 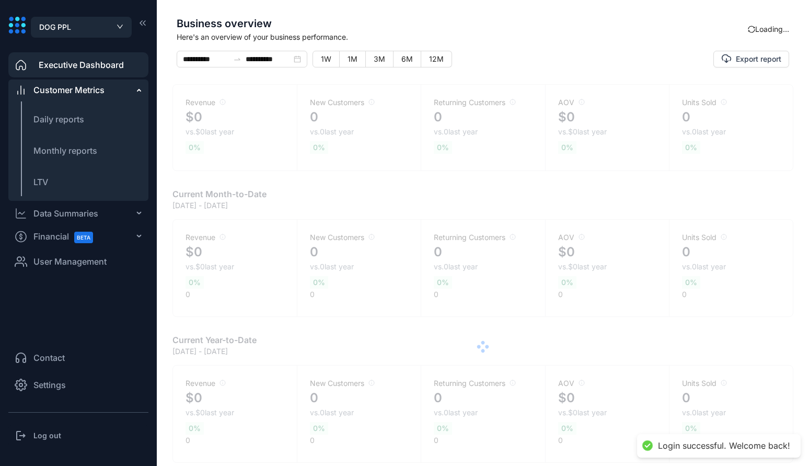 I want to click on span: DOG PPL, so click(x=55, y=27).